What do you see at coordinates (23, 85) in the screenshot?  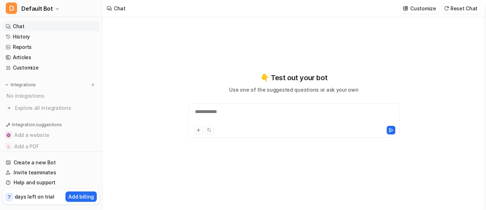 I see `p: Integrations` at bounding box center [23, 85].